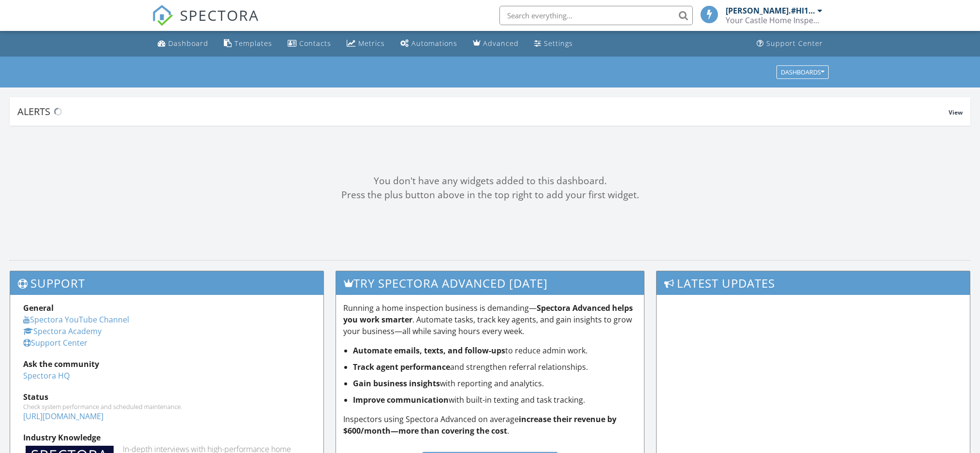 The image size is (980, 453). Describe the element at coordinates (401, 400) in the screenshot. I see `strong: Improve communication` at that location.